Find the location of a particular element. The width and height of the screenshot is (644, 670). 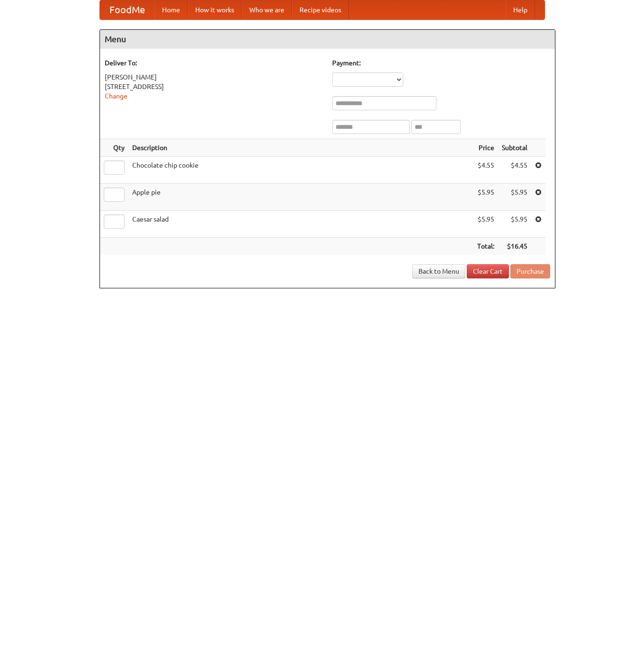

a: Who we are is located at coordinates (267, 10).